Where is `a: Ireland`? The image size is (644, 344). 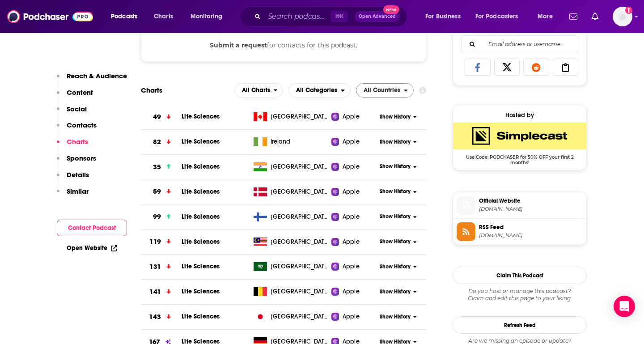 a: Ireland is located at coordinates (291, 142).